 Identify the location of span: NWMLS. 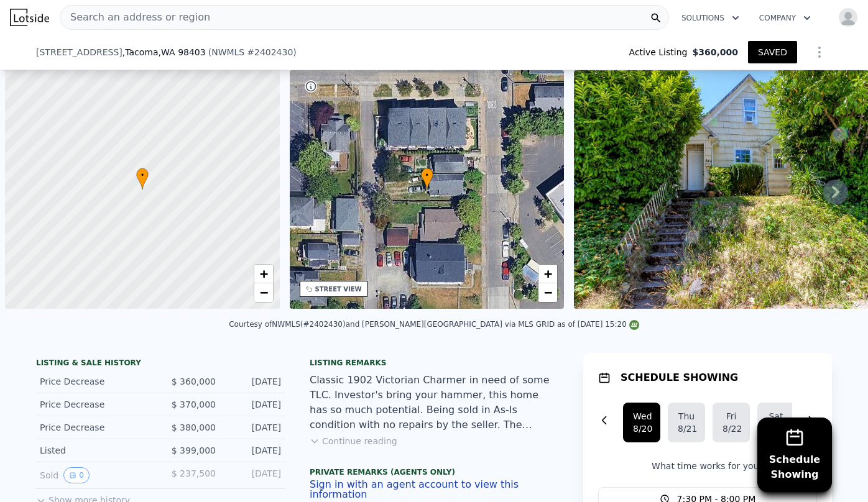
(227, 52).